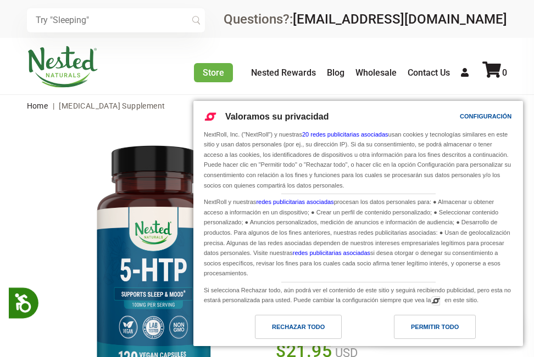  What do you see at coordinates (365, 19) in the screenshot?
I see `div: Questions?:` at bounding box center [365, 19].